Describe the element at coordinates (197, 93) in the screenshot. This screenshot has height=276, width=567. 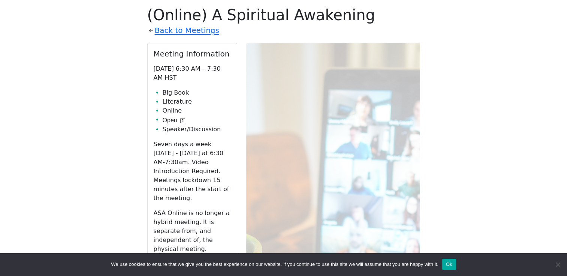
I see `li: Big Book` at that location.